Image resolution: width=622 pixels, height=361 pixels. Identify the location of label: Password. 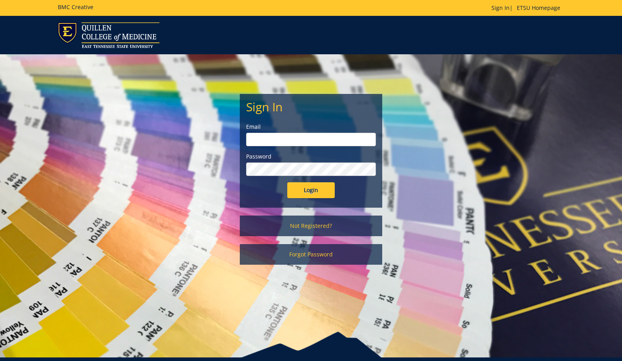
(311, 156).